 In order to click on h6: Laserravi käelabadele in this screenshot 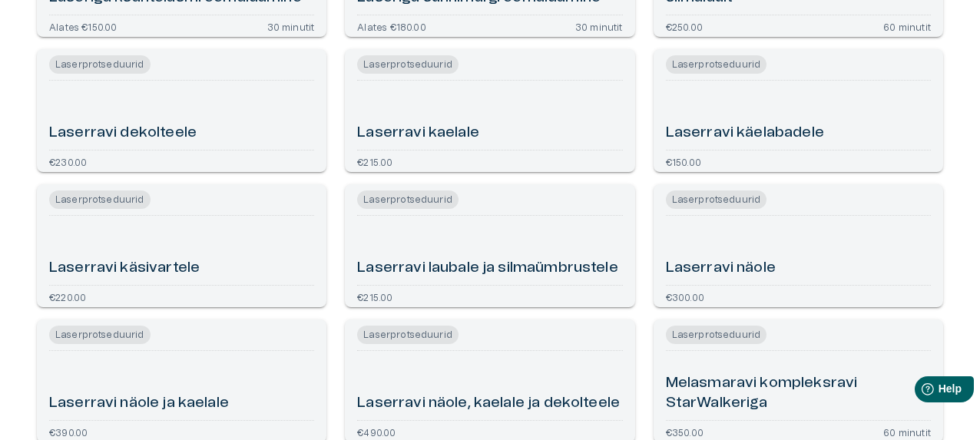, I will do `click(745, 133)`.